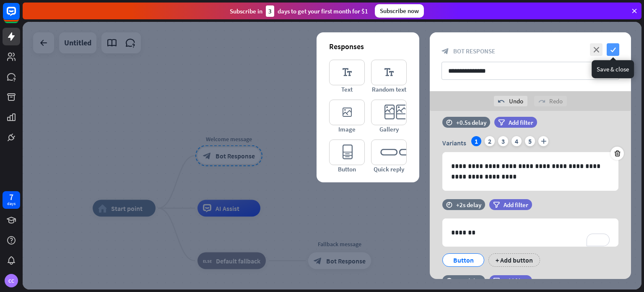  I want to click on i: plus, so click(543, 141).